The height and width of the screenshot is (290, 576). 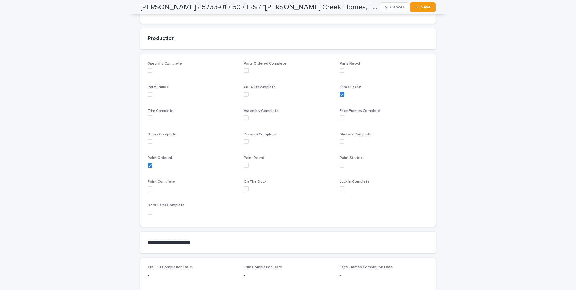 I want to click on button: Cancel, so click(x=394, y=7).